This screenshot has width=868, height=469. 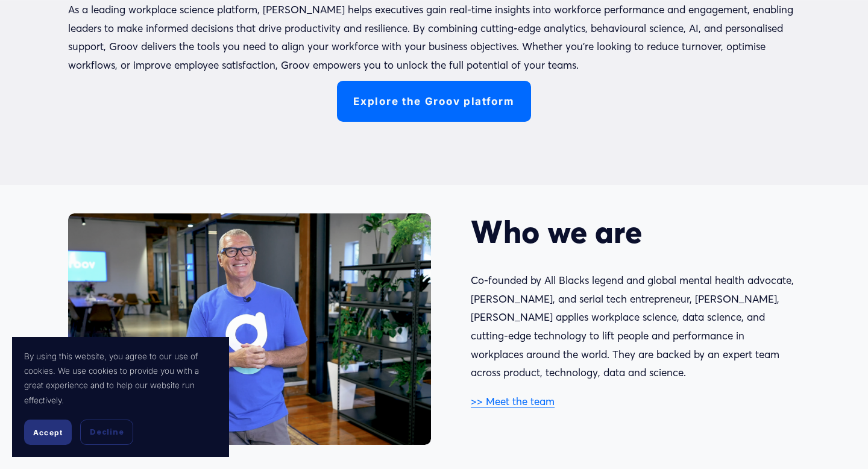 What do you see at coordinates (107, 432) in the screenshot?
I see `span: Decline` at bounding box center [107, 432].